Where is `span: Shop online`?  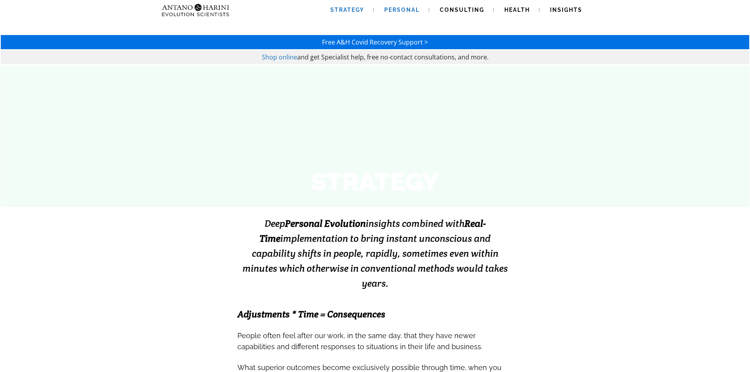
span: Shop online is located at coordinates (280, 57).